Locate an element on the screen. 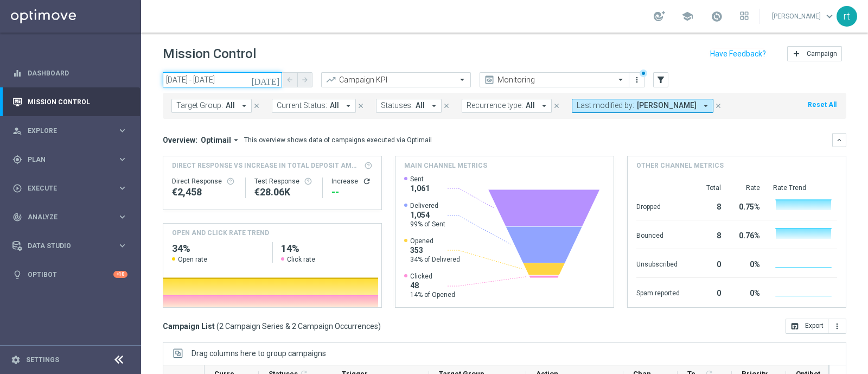 This screenshot has width=868, height=374. input: Select date range is located at coordinates (222, 80).